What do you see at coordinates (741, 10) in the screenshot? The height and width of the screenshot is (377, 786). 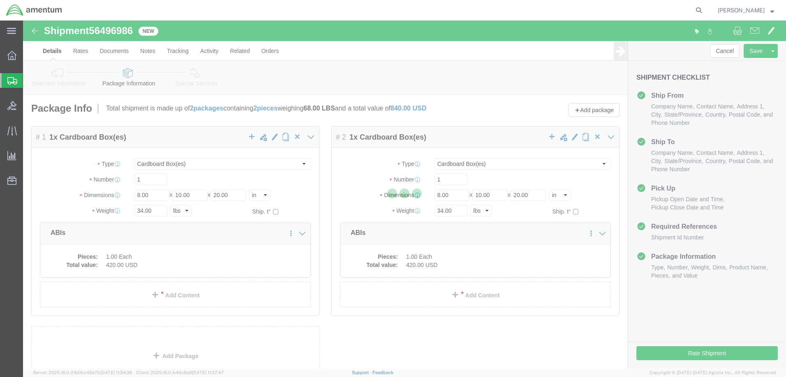 I see `span: Robert Bendit` at bounding box center [741, 10].